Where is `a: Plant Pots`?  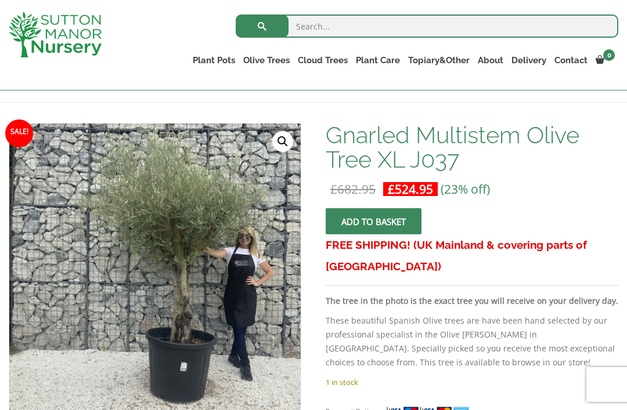 a: Plant Pots is located at coordinates (214, 60).